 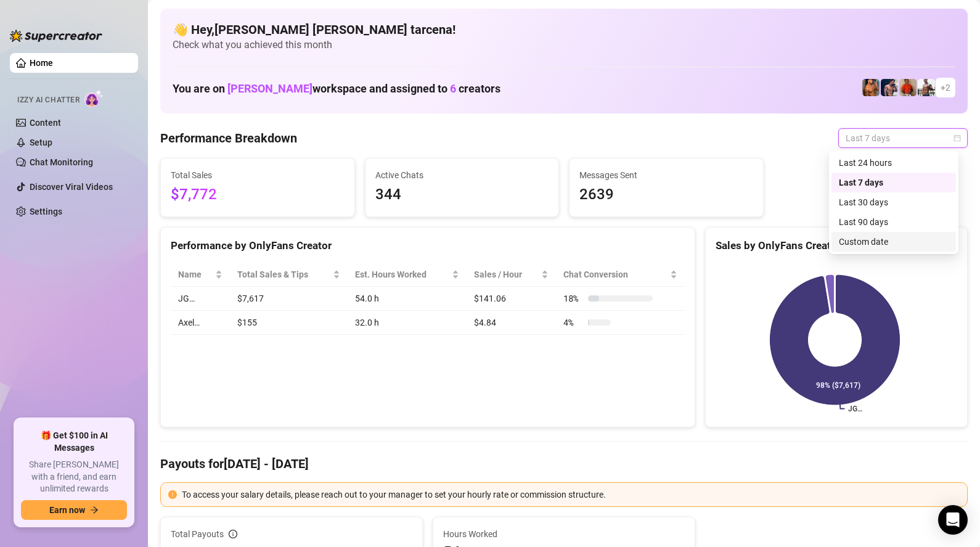 What do you see at coordinates (837, 245) in the screenshot?
I see `div: Sales by OnlyFans Creator` at bounding box center [837, 245].